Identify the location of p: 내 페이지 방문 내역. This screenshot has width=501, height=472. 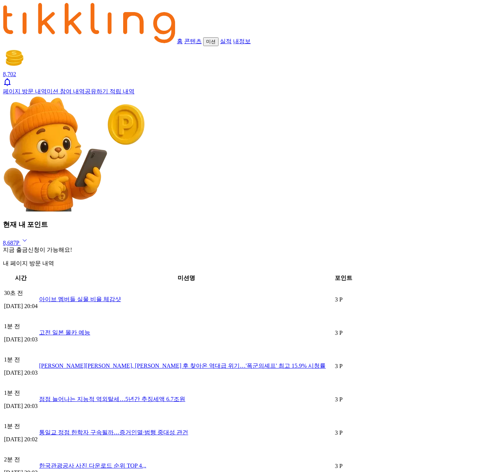
(250, 263).